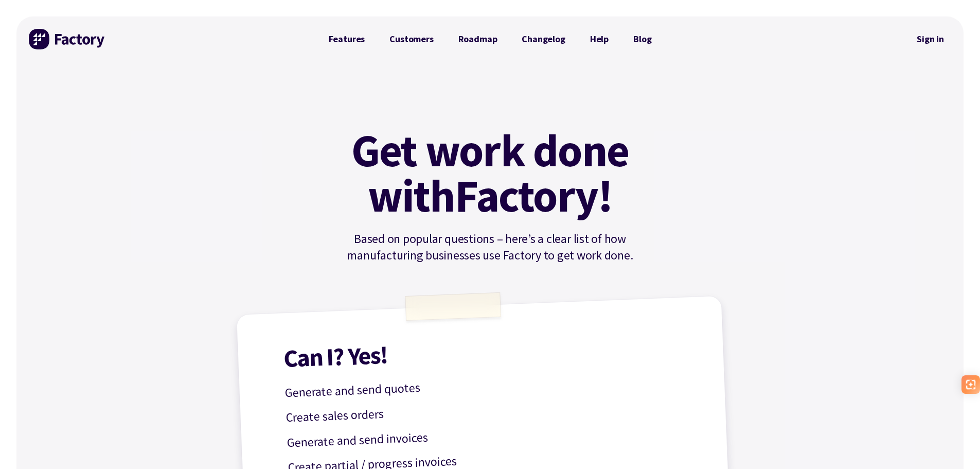 Image resolution: width=980 pixels, height=469 pixels. What do you see at coordinates (491, 409) in the screenshot?
I see `p: Create sales orders` at bounding box center [491, 409].